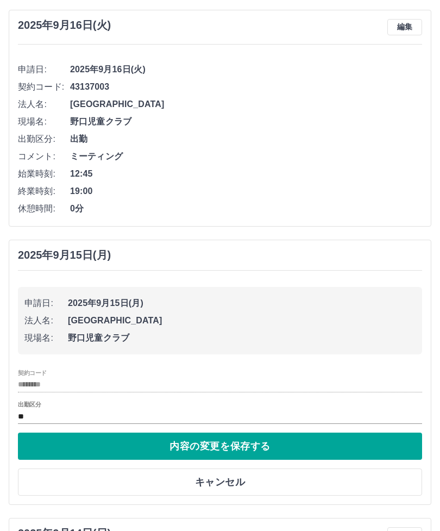  Describe the element at coordinates (246, 174) in the screenshot. I see `span: 12:45` at that location.